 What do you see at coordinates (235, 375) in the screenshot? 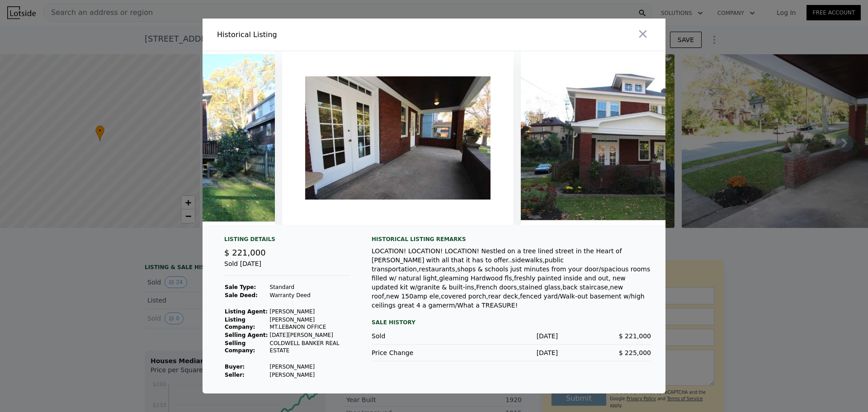
I see `strong: Seller :` at bounding box center [235, 375].